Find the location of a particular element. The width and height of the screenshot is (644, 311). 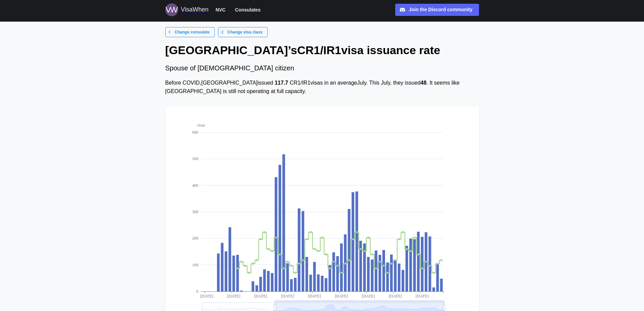

a: NVC is located at coordinates (221, 10).